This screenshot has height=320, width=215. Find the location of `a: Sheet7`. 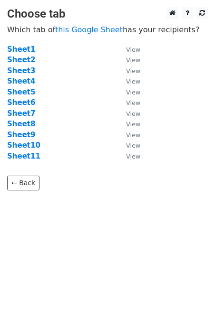

a: Sheet7 is located at coordinates (21, 114).